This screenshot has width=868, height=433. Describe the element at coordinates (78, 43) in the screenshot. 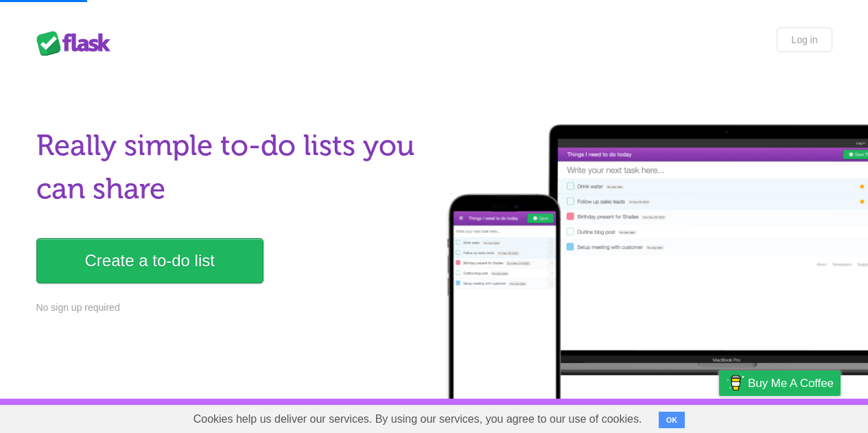

I see `div: Flask Lists` at that location.